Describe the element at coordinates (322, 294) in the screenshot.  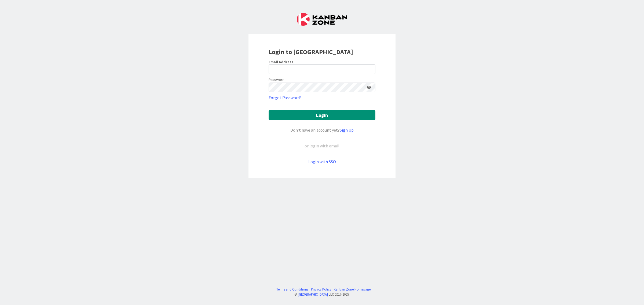
I see `div: © LLC 2017- 2025 .` at that location.